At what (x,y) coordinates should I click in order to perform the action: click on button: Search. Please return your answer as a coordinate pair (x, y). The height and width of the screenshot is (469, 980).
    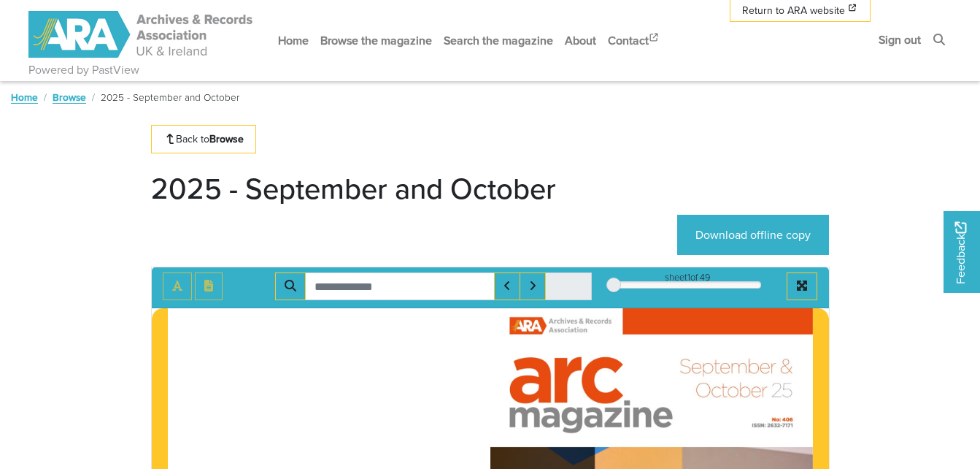
    Looking at the image, I should click on (291, 286).